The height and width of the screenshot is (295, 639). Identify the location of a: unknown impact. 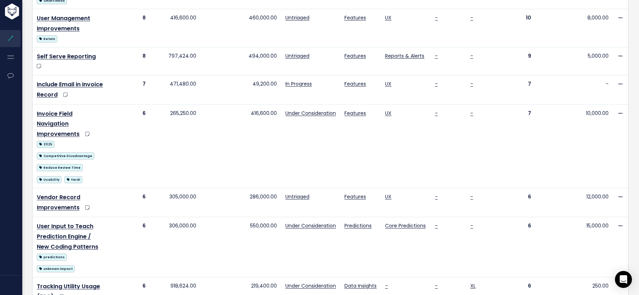
(56, 268).